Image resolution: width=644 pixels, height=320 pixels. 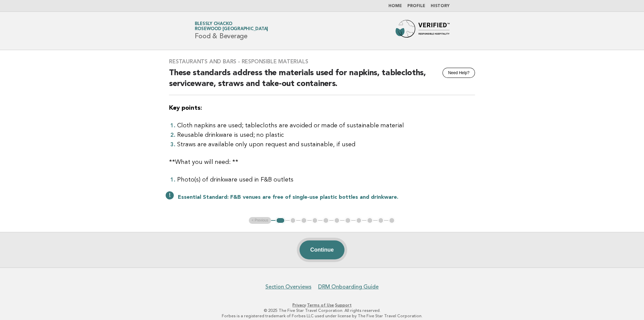 I want to click on p: Forbes is a registered trademark of Forbes LLC used under license by The Five Star Travel Corpora..., so click(x=322, y=316).